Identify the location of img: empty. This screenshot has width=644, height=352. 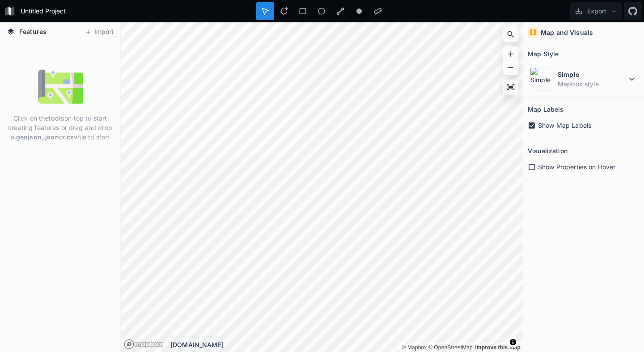
(60, 87).